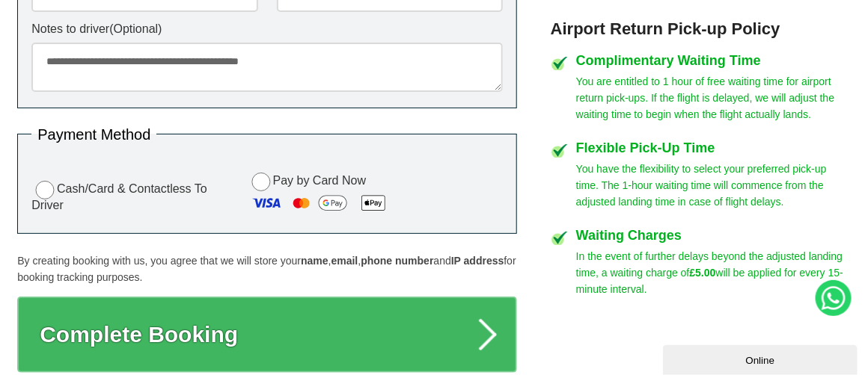 Image resolution: width=868 pixels, height=375 pixels. What do you see at coordinates (94, 134) in the screenshot?
I see `legend: Payment Method` at bounding box center [94, 134].